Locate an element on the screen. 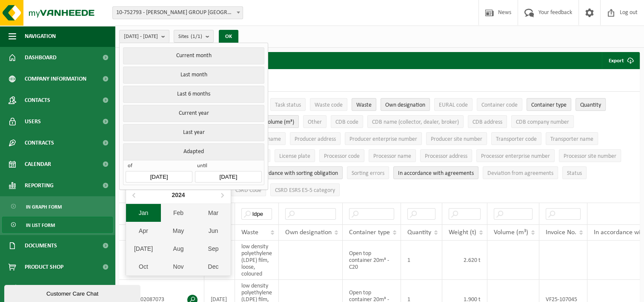  button: Container typeContainer type: Activate to sort is located at coordinates (549, 105).